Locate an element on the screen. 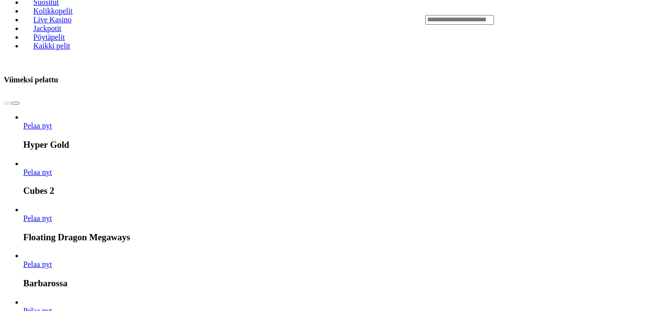  a: Cubes 2 is located at coordinates (37, 172).